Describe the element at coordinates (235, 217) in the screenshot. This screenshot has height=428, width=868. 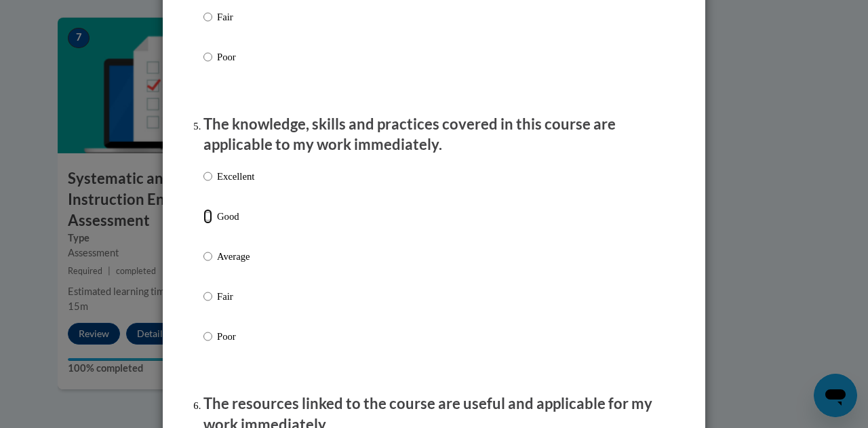
I see `p: Good` at that location.